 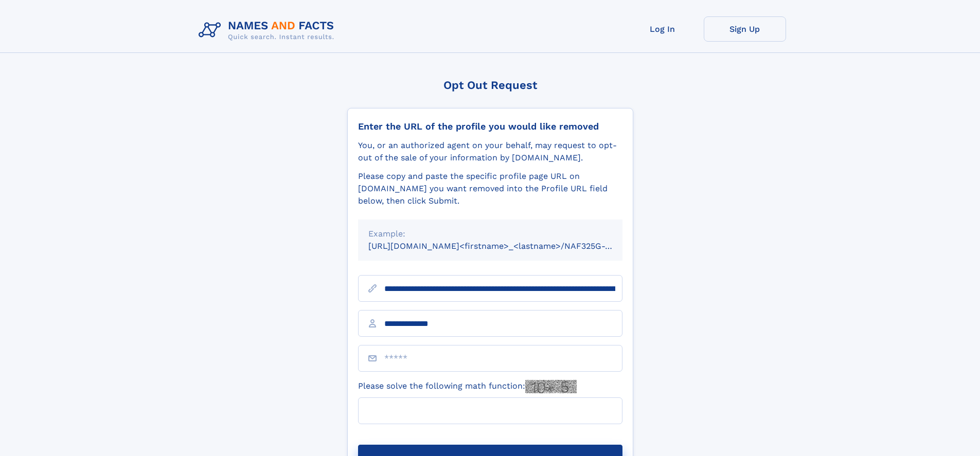 I want to click on div: Enter the URL of the profile you would like removed, so click(x=490, y=126).